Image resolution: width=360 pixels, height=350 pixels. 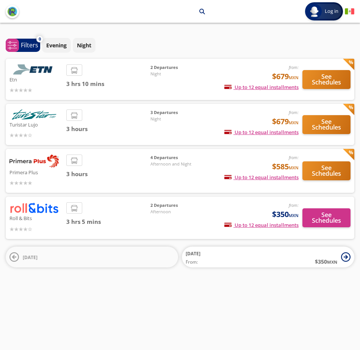 What do you see at coordinates (177, 212) in the screenshot?
I see `span: Afternoon` at bounding box center [177, 212].